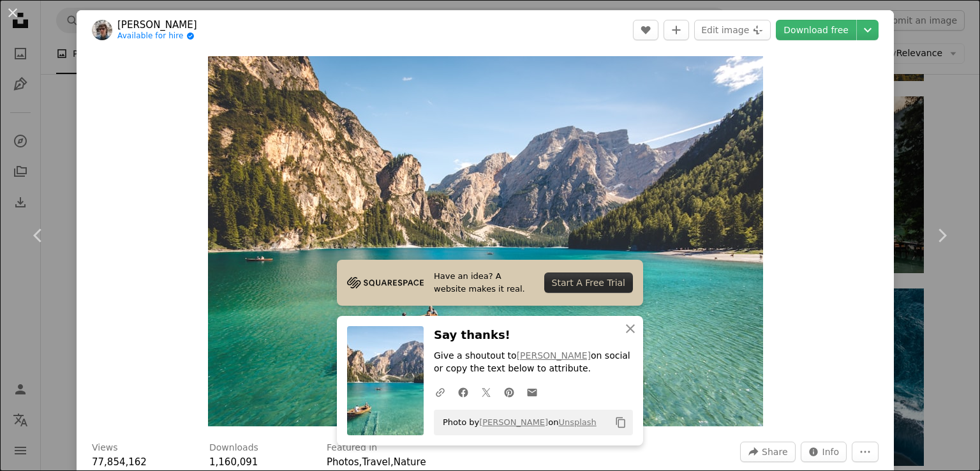  I want to click on button: Like, so click(646, 30).